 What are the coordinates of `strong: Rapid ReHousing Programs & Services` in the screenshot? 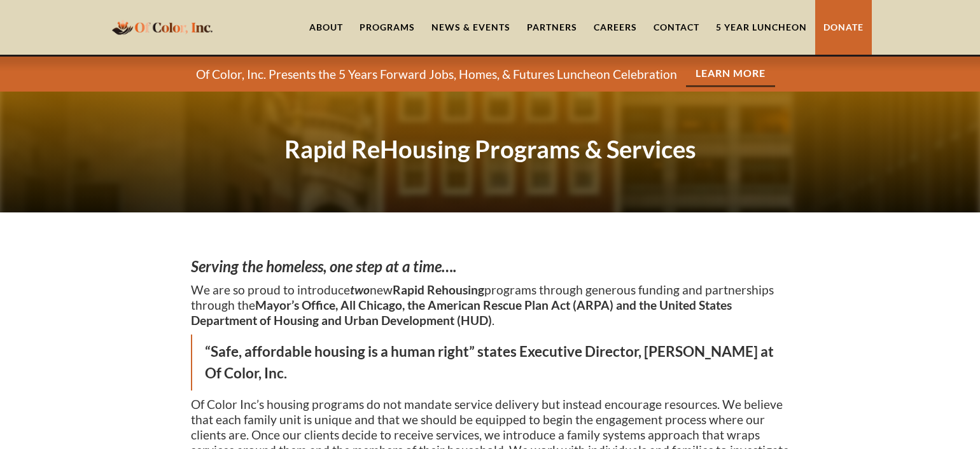 It's located at (490, 149).